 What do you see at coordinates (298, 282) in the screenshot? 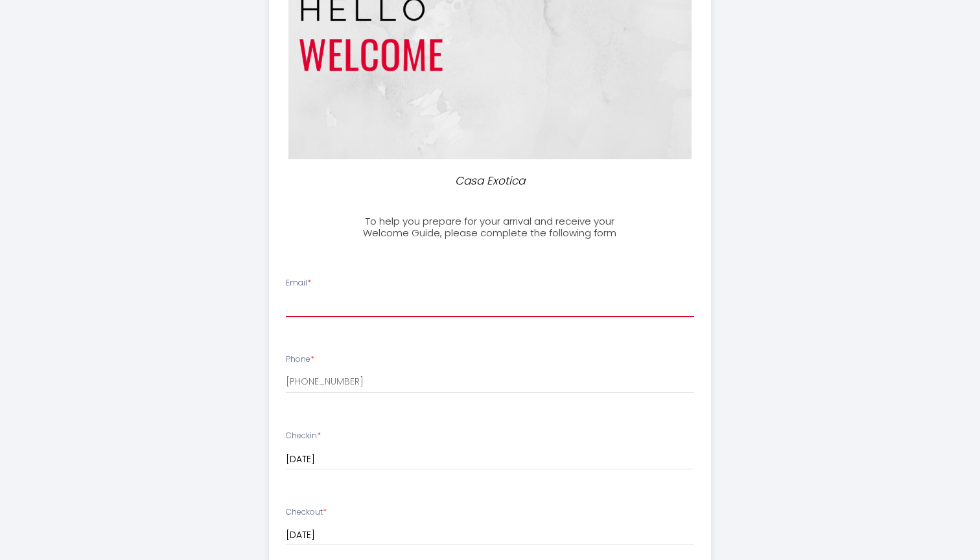
I see `label: Email` at bounding box center [298, 282].